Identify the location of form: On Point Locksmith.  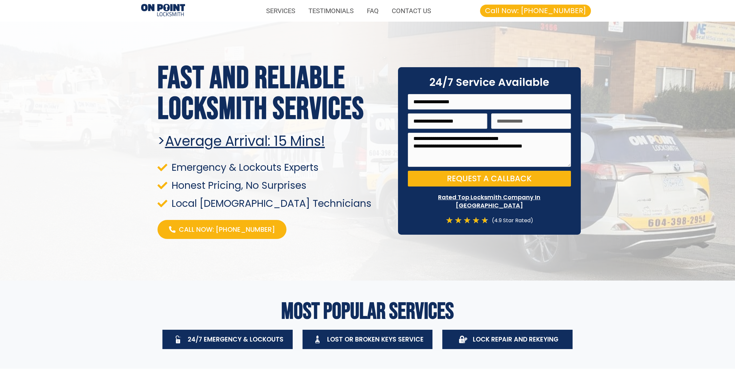
(489, 142).